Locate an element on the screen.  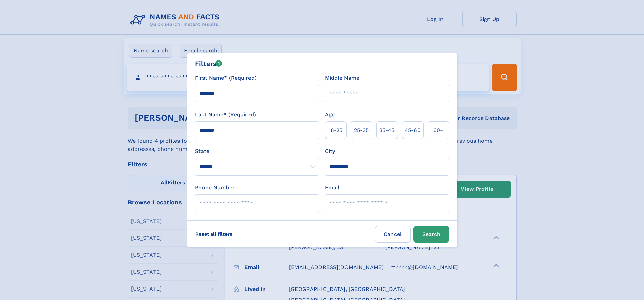
span: 60+ is located at coordinates (438, 130).